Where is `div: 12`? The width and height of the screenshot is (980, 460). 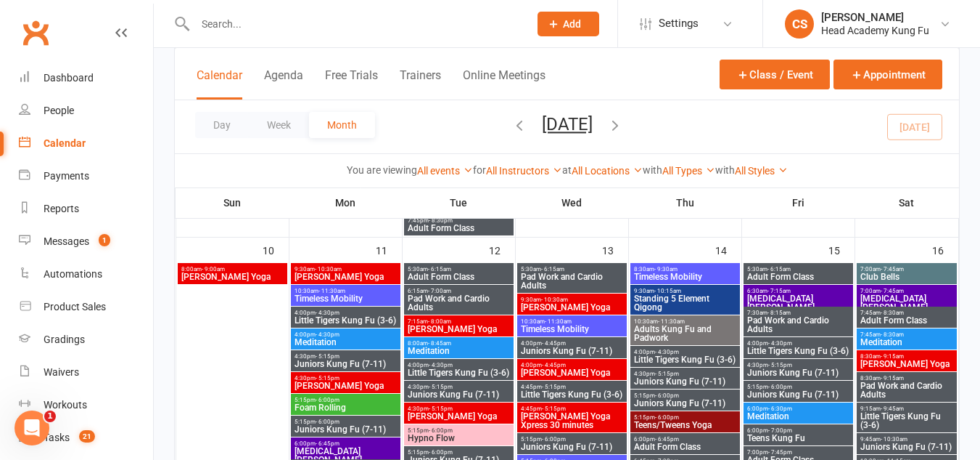 div: 12 is located at coordinates (502, 249).